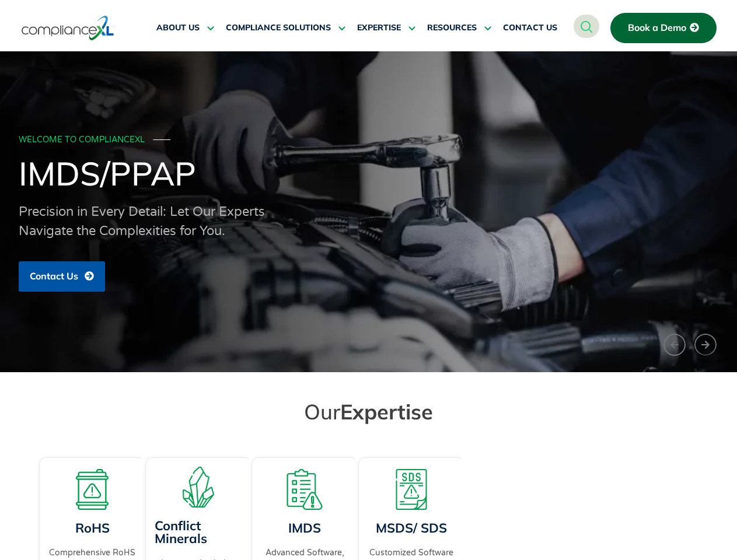 The width and height of the screenshot is (737, 560). I want to click on a: RESOURCES, so click(459, 28).